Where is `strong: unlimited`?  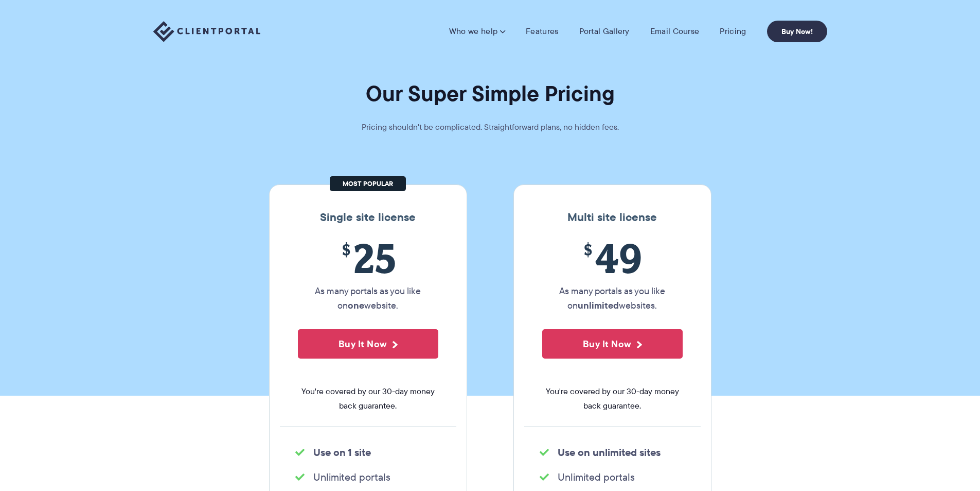 strong: unlimited is located at coordinates (599, 304).